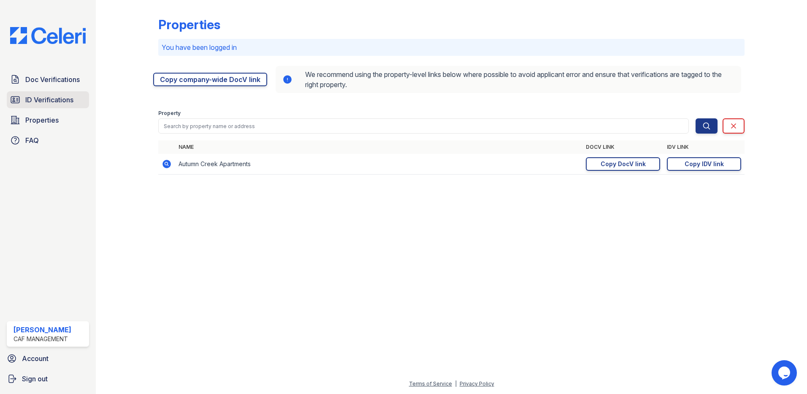 This screenshot has width=807, height=394. I want to click on a: ID Verifications, so click(48, 100).